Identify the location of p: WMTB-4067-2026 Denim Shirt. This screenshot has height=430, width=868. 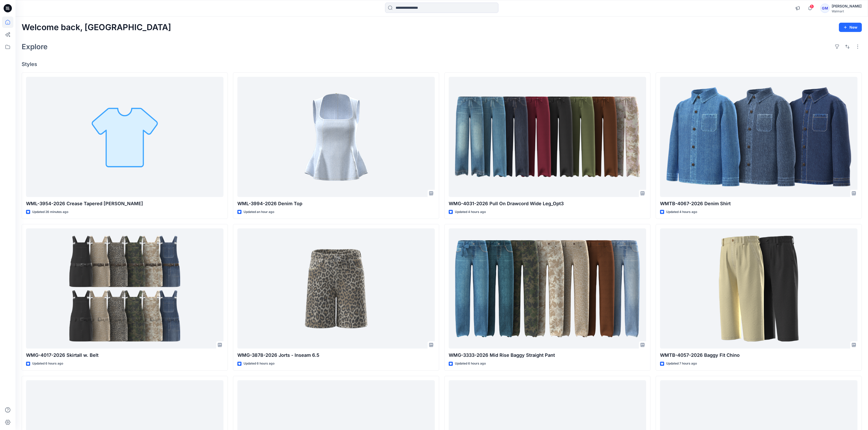
(759, 204).